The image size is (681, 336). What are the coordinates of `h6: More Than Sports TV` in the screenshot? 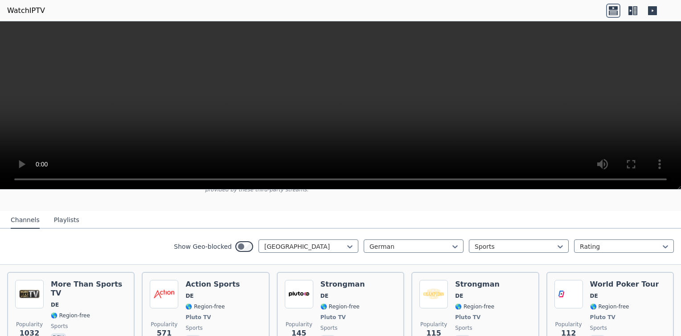 It's located at (89, 289).